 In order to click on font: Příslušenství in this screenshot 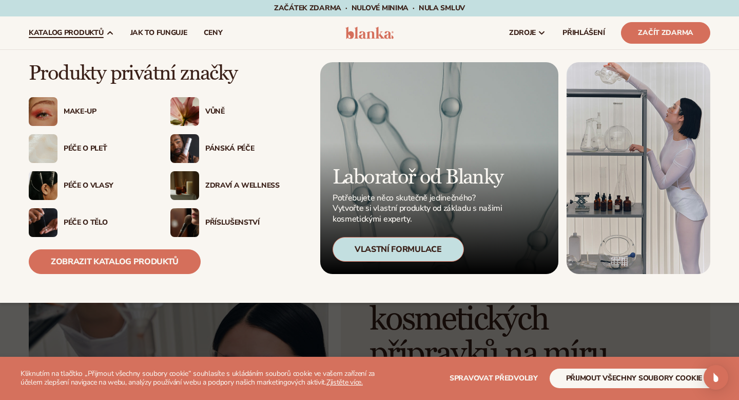, I will do `click(233, 222)`.